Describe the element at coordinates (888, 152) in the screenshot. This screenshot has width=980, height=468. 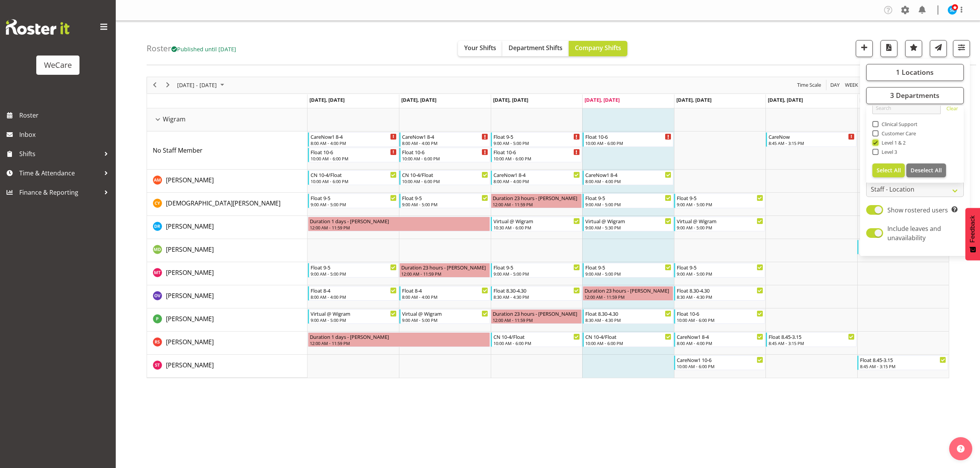
I see `span: Level 3` at that location.